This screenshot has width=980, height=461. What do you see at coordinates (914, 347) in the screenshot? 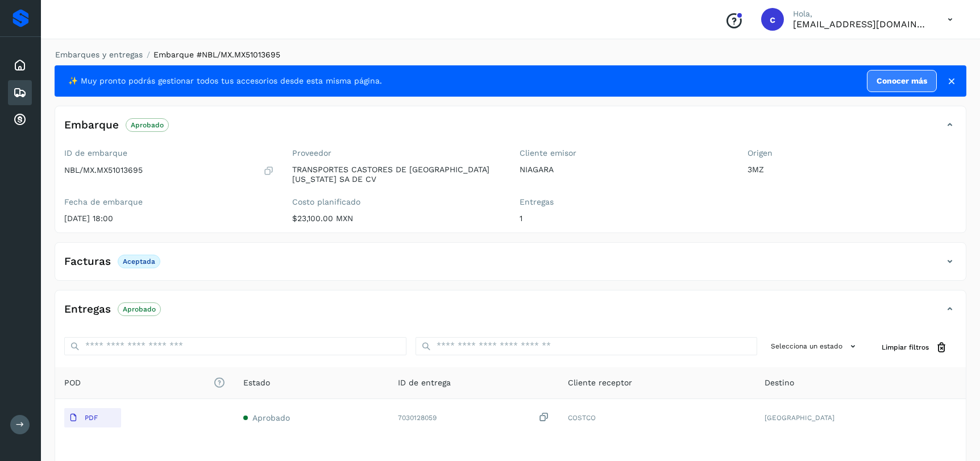
I see `button: Limpiar filtros` at bounding box center [914, 347].